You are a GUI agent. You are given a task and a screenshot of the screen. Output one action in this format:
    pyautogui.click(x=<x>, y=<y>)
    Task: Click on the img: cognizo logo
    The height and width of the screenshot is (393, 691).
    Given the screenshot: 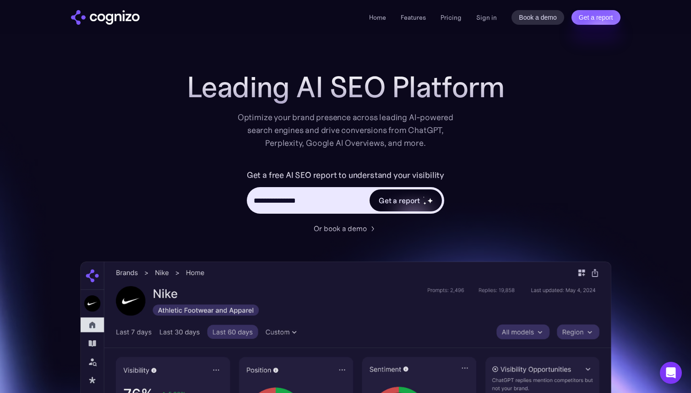 What is the action you would take?
    pyautogui.click(x=105, y=17)
    